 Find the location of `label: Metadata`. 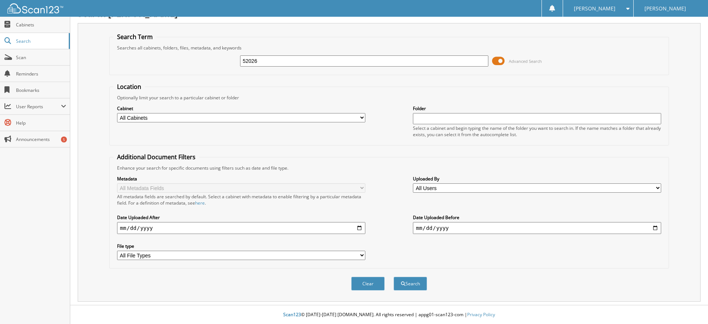

label: Metadata is located at coordinates (241, 178).